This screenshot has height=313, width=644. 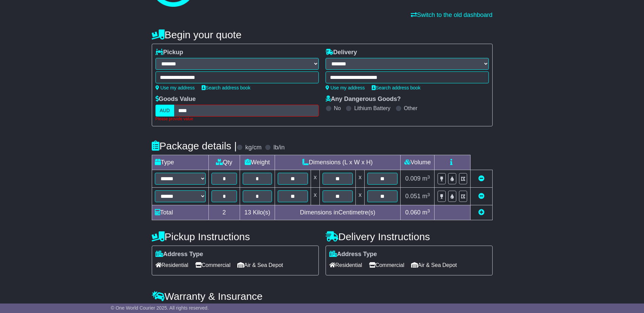 I want to click on td: Total, so click(x=180, y=213).